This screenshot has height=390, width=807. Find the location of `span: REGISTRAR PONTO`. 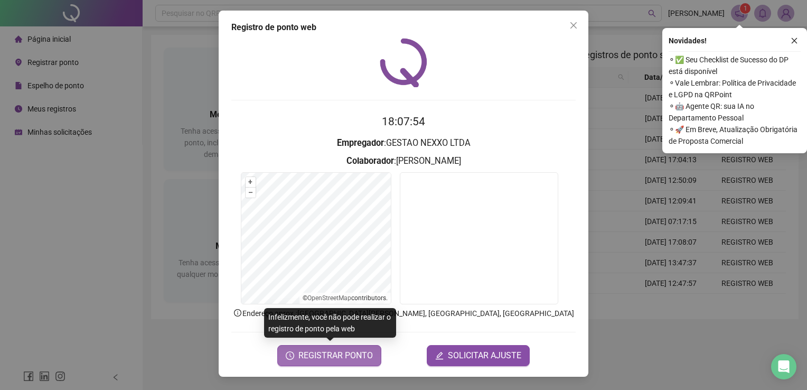

span: REGISTRAR PONTO is located at coordinates (335, 356).